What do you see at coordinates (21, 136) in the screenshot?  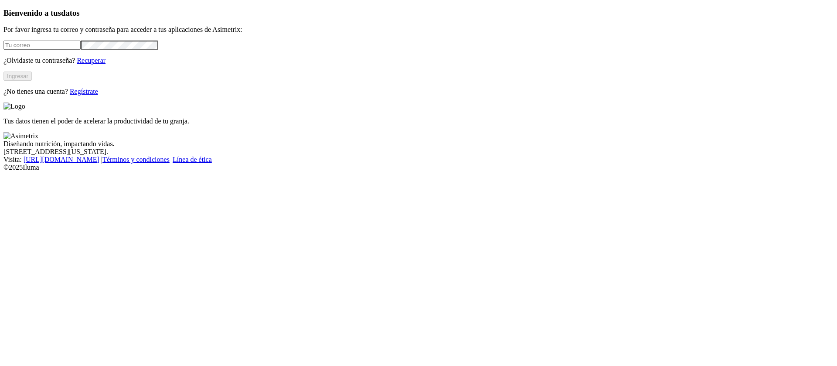 I see `img: Asimetrix` at bounding box center [21, 136].